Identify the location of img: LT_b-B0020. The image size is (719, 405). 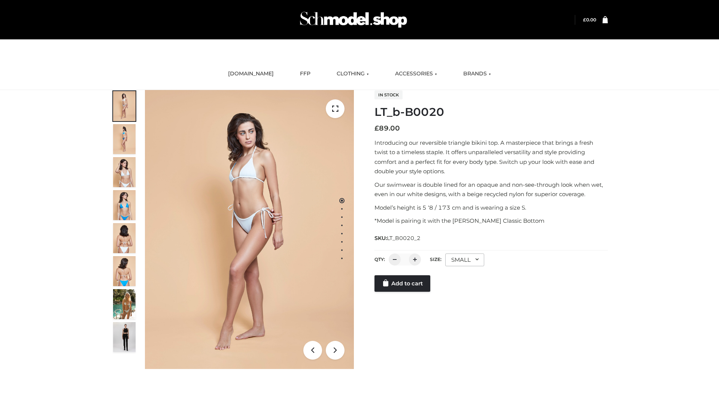
(250, 229).